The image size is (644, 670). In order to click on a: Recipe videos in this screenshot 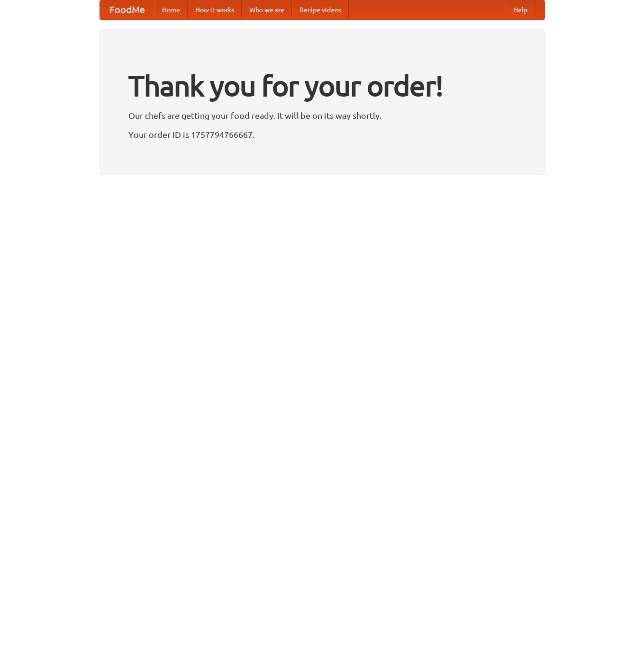, I will do `click(320, 10)`.